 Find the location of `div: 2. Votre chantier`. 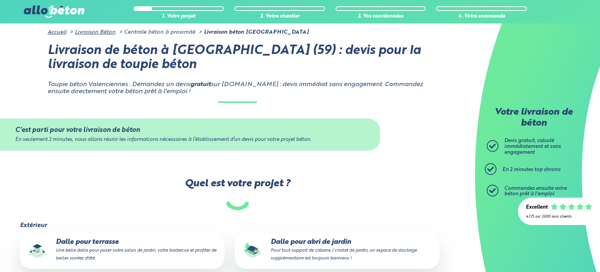

div: 2. Votre chantier is located at coordinates (280, 16).